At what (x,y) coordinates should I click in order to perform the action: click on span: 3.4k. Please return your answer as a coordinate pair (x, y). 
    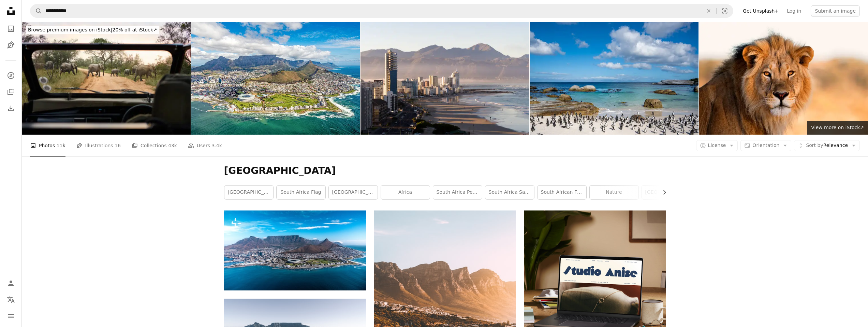
    Looking at the image, I should click on (217, 145).